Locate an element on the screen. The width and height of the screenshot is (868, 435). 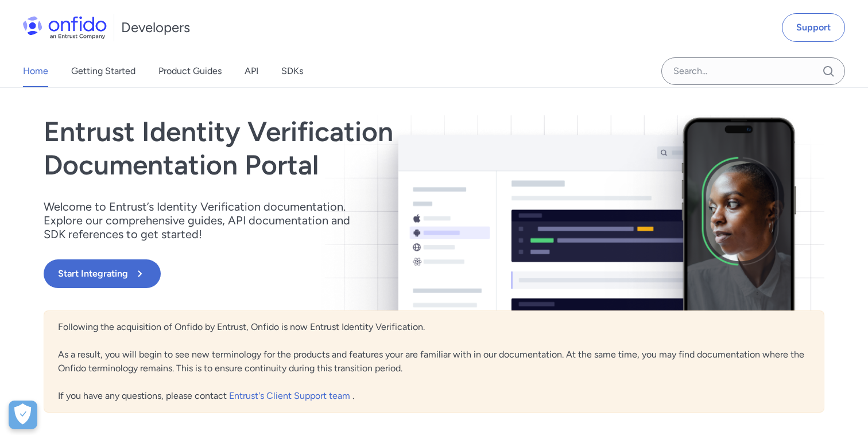
img: Onfido Logo is located at coordinates (64, 28).